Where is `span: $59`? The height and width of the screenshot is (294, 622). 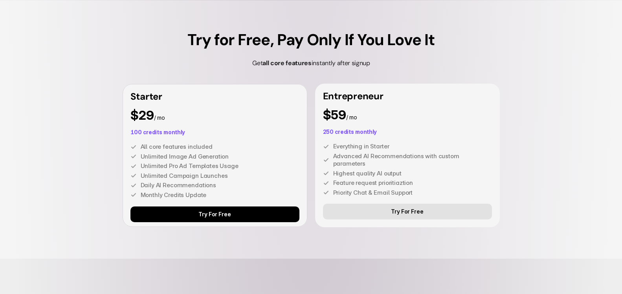 span: $59 is located at coordinates (334, 115).